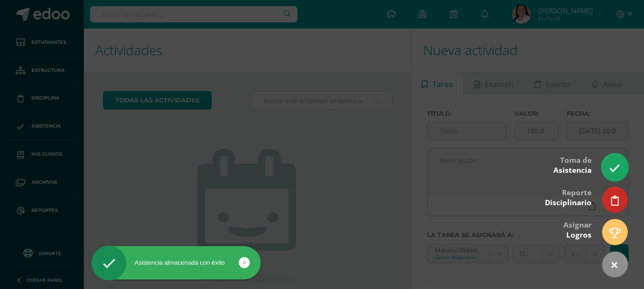 Image resolution: width=644 pixels, height=289 pixels. I want to click on span: Logros, so click(578, 235).